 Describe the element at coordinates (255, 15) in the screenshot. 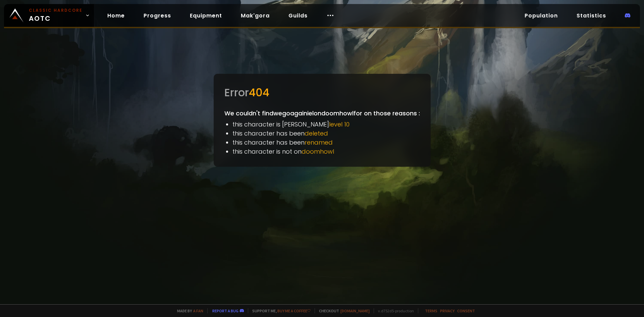

I see `a: Mak'gora` at that location.